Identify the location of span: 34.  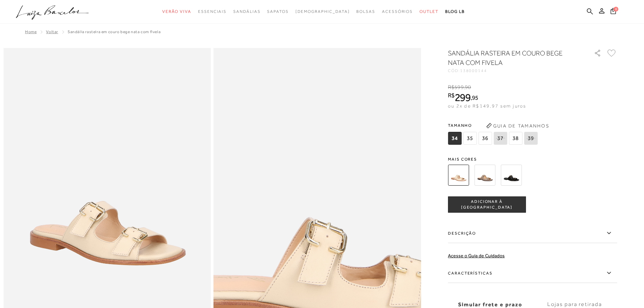
(455, 139).